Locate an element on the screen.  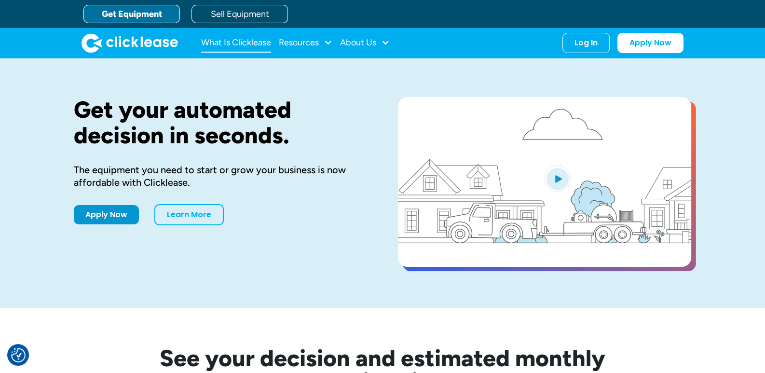
div: The equipment you need to start or grow your business is now affordable with Clicklease. is located at coordinates (221, 176).